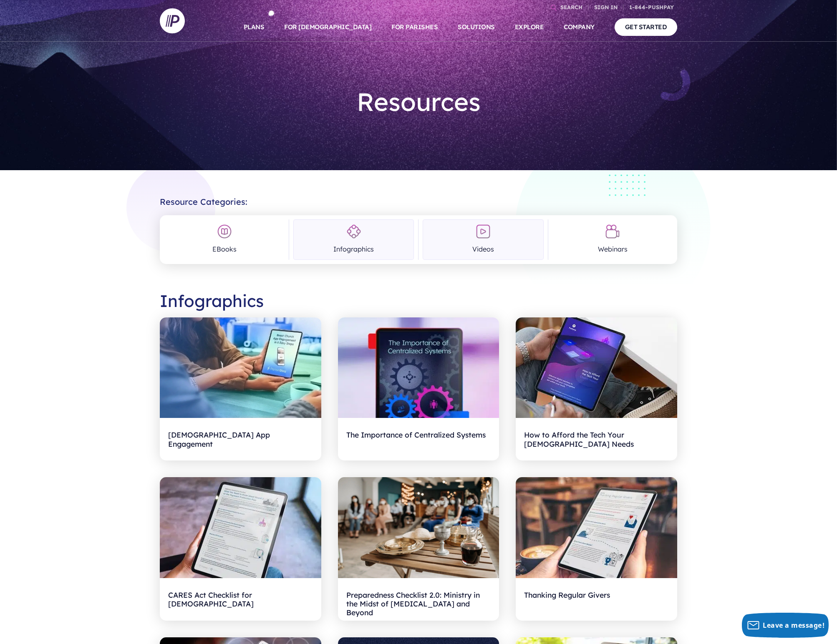 The width and height of the screenshot is (837, 644). I want to click on h2: The Importance of Centralized Systems, so click(419, 440).